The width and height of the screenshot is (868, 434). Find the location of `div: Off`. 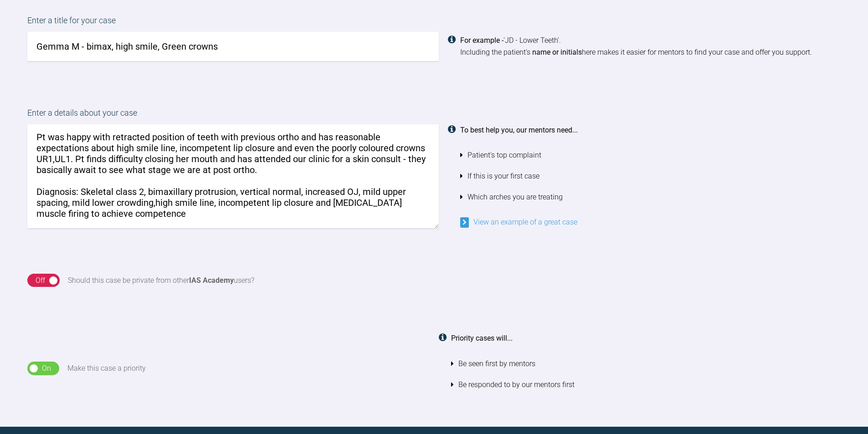

div: Off is located at coordinates (40, 281).